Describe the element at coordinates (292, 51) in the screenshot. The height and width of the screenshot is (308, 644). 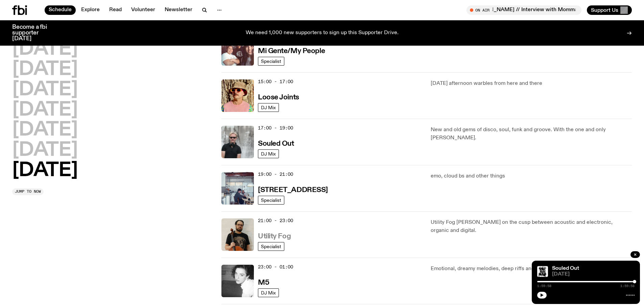
I see `a: Mi Gente/My People` at that location.